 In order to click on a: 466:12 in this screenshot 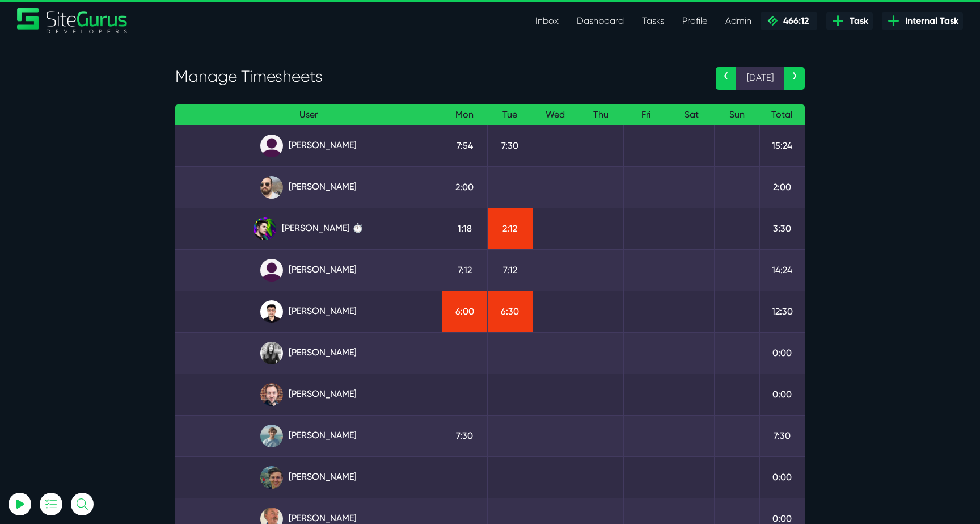, I will do `click(789, 21)`.